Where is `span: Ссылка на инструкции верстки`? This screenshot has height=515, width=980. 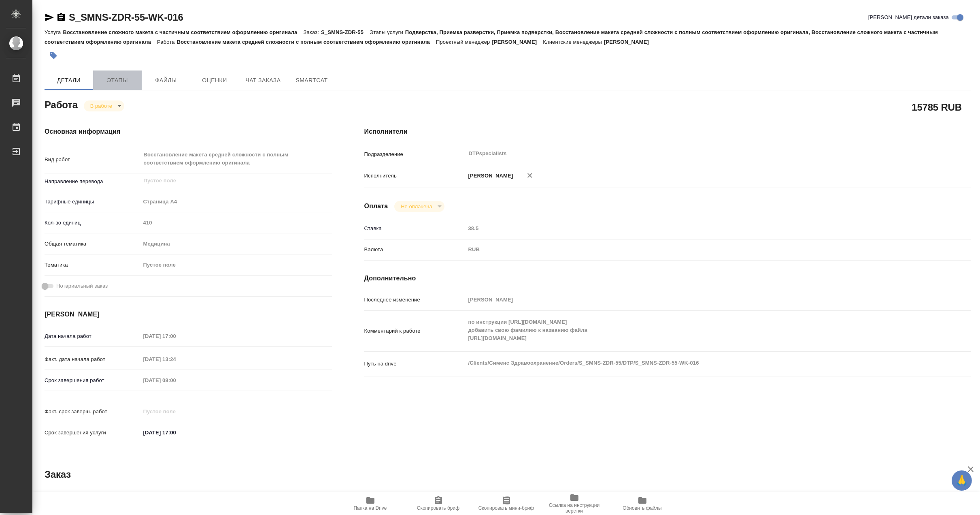 span: Ссылка на инструкции верстки is located at coordinates (575, 508).